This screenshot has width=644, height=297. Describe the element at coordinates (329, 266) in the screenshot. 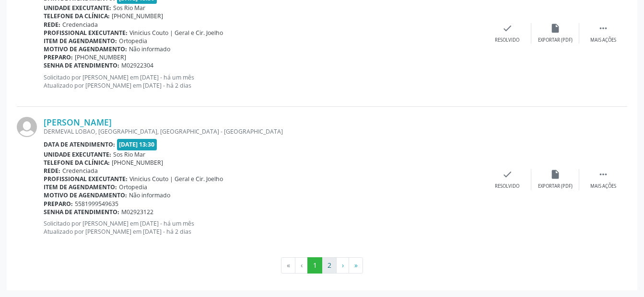

I see `button: Go to page 2` at that location.